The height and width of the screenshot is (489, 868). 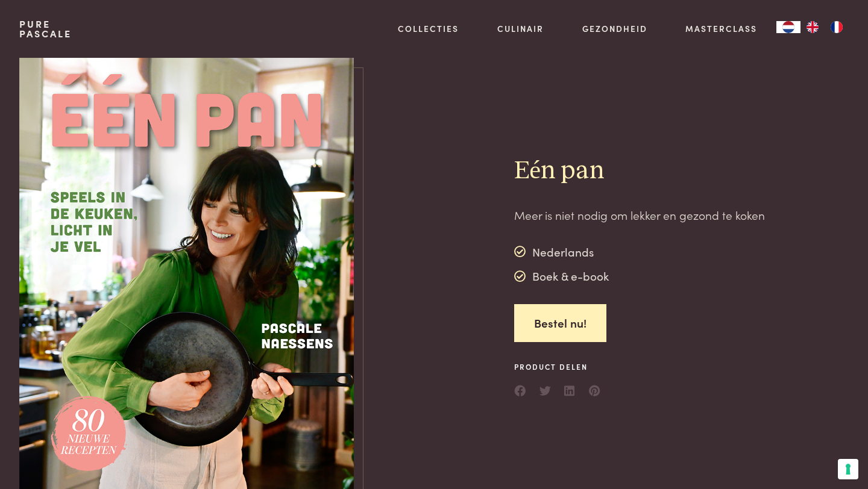 What do you see at coordinates (788, 27) in the screenshot?
I see `div: Language` at bounding box center [788, 27].